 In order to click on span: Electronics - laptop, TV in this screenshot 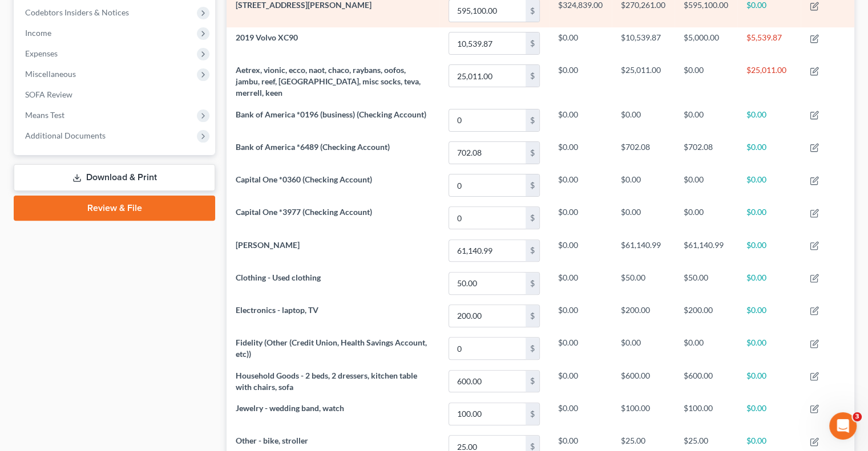, I will do `click(277, 309)`.